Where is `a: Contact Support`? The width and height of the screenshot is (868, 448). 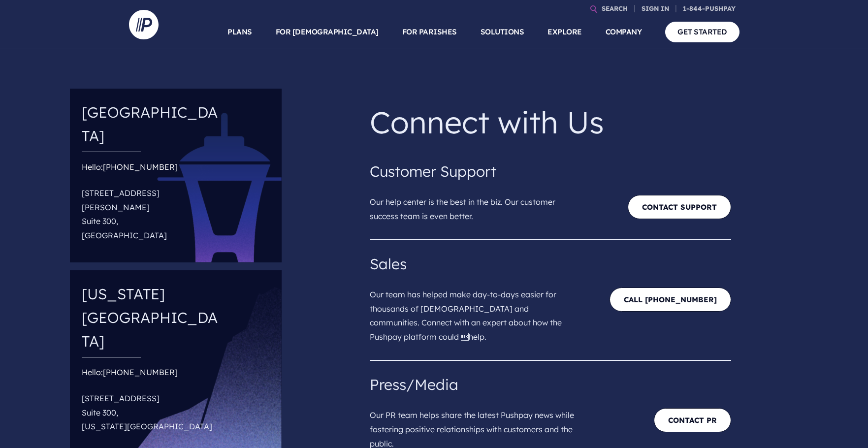
a: Contact Support is located at coordinates (680, 207).